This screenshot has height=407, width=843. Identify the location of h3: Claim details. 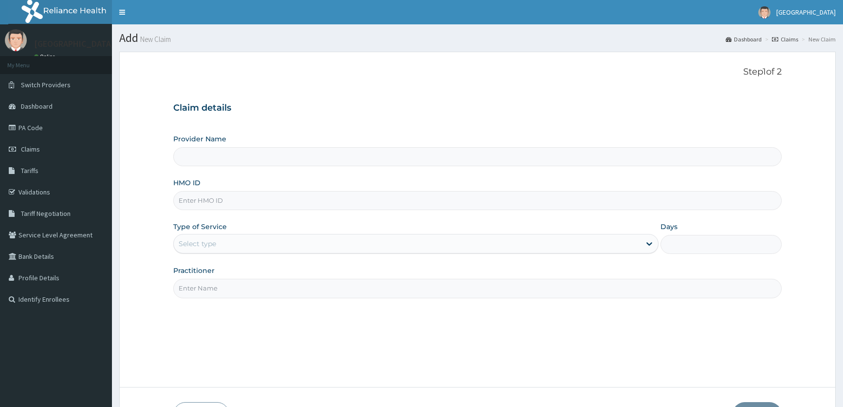
(478, 108).